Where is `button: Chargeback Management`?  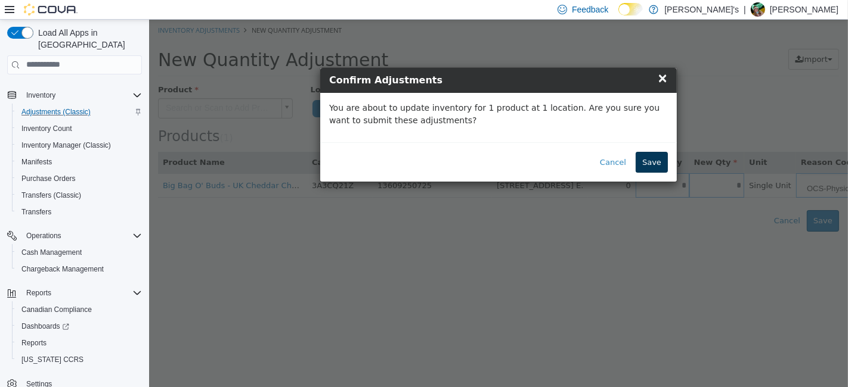
button: Chargeback Management is located at coordinates (79, 269).